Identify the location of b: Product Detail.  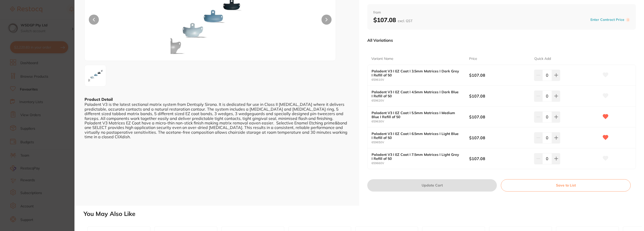
(98, 100).